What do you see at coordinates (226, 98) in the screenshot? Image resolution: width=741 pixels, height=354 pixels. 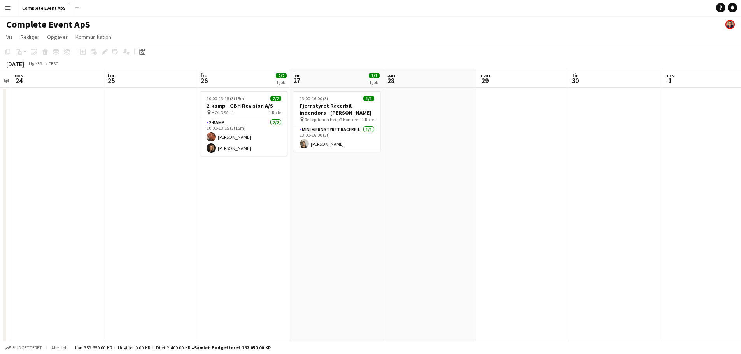 I see `span: 10:00-13:15 (3t15m)` at bounding box center [226, 98].